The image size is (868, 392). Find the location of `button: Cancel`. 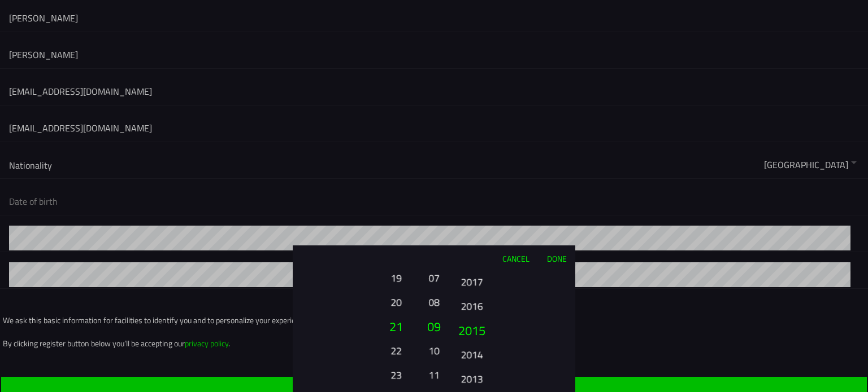

button: Cancel is located at coordinates (515, 258).